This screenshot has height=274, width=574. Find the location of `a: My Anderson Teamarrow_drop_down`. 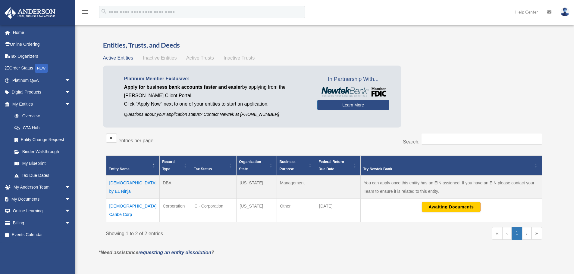

a: My Anderson Teamarrow_drop_down is located at coordinates (42, 188).